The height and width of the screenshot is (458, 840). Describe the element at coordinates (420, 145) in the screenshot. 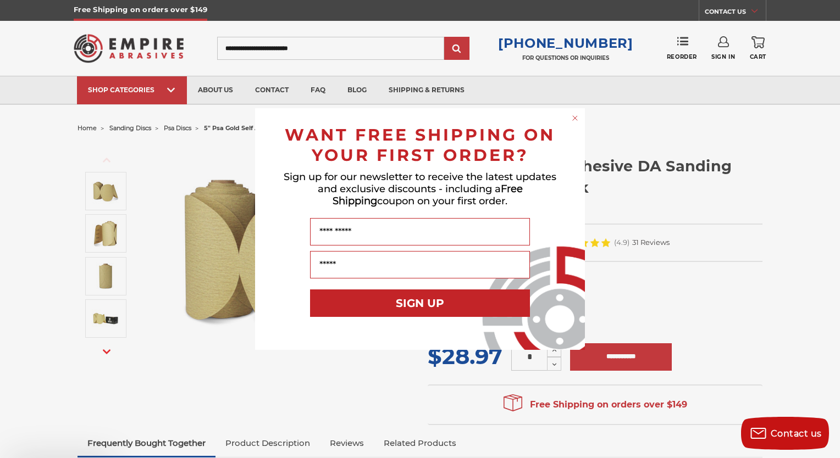

I see `span: WANT FREE SHIPPING ON YOUR FIRST ORDER?` at that location.